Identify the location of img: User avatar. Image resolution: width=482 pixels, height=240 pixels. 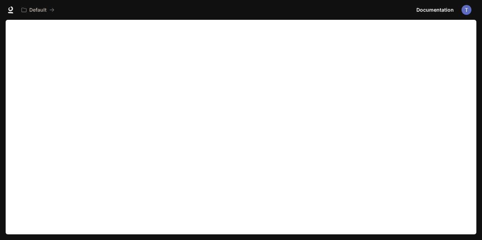
(466, 10).